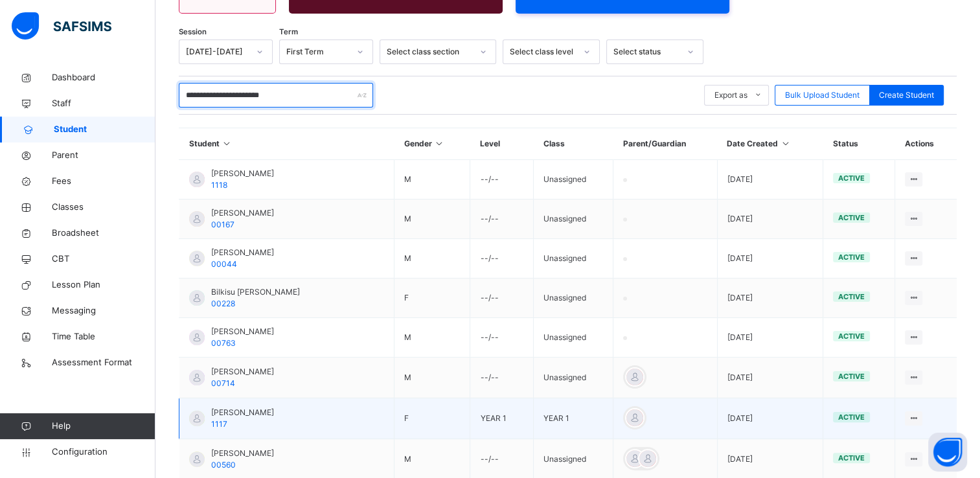  What do you see at coordinates (103, 182) in the screenshot?
I see `span: Fees` at bounding box center [103, 182].